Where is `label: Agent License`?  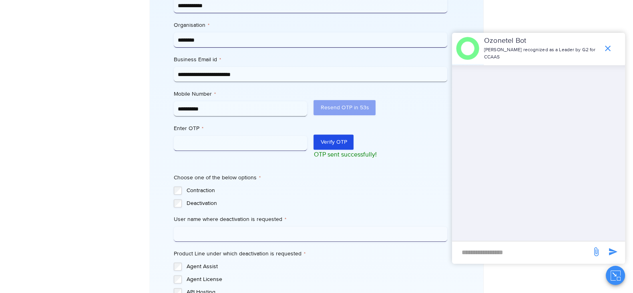 label: Agent License is located at coordinates (317, 280).